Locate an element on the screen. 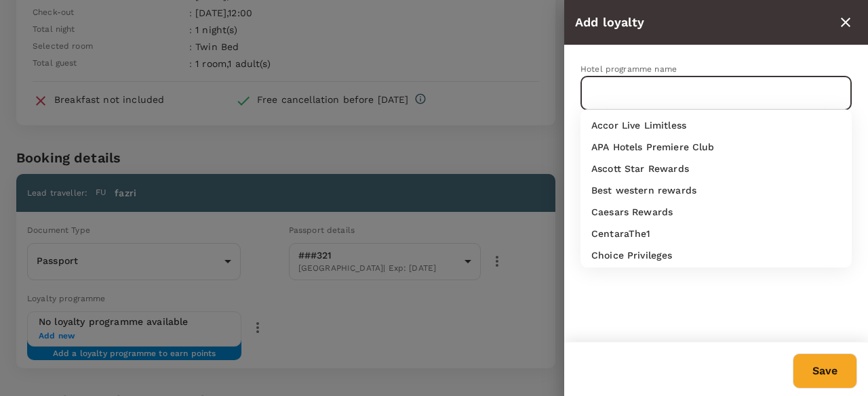 Image resolution: width=868 pixels, height=396 pixels. button: close is located at coordinates (845, 22).